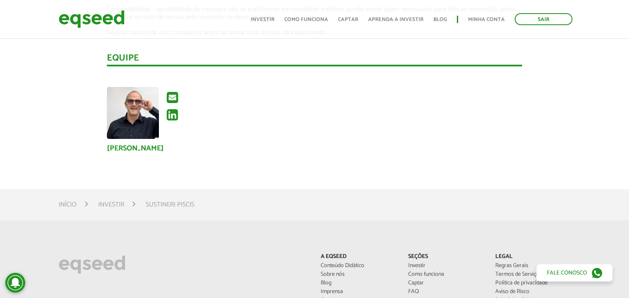 The image size is (629, 298). I want to click on a: Aprenda a investir, so click(396, 19).